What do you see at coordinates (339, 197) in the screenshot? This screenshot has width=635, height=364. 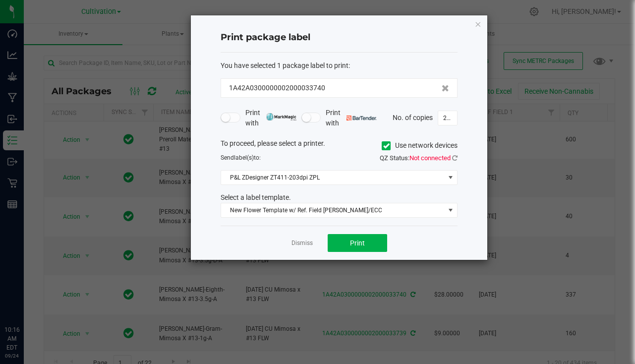 I see `div: Select a label template.` at bounding box center [339, 197].